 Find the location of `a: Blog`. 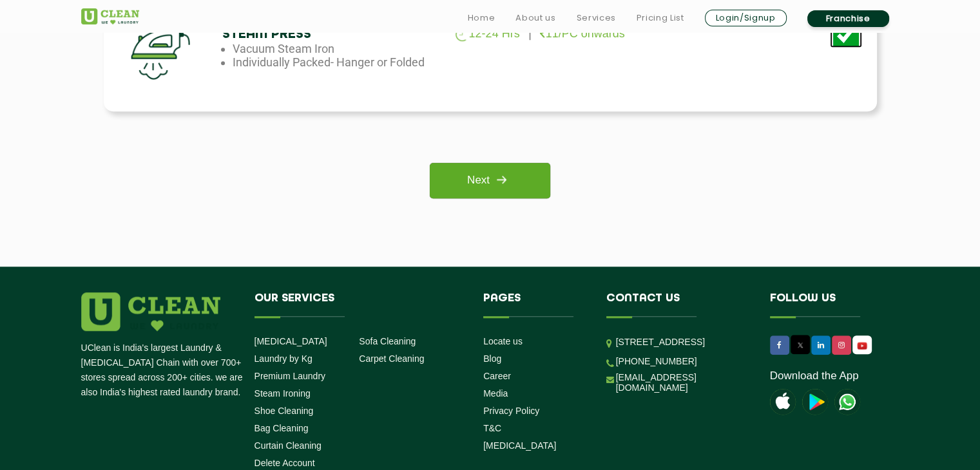

a: Blog is located at coordinates (492, 359).